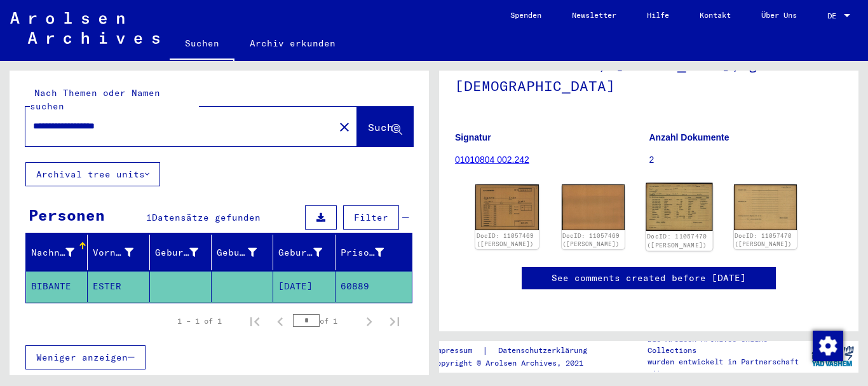 The width and height of the screenshot is (868, 386). I want to click on a: Suchen, so click(202, 44).